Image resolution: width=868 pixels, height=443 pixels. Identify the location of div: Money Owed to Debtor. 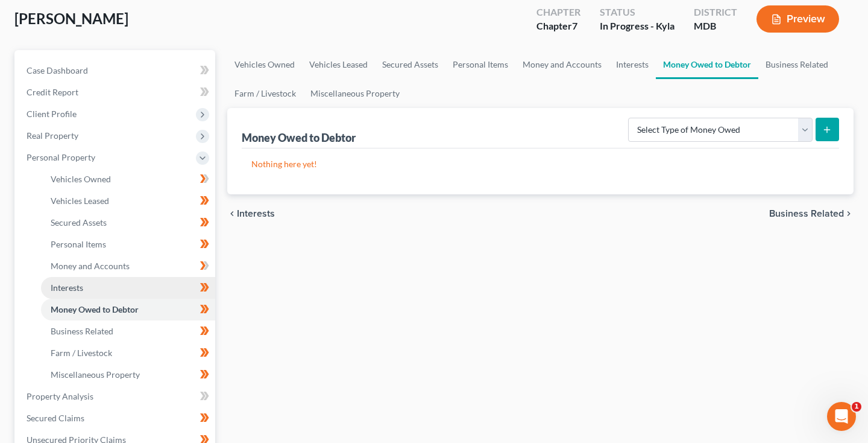
(300, 138).